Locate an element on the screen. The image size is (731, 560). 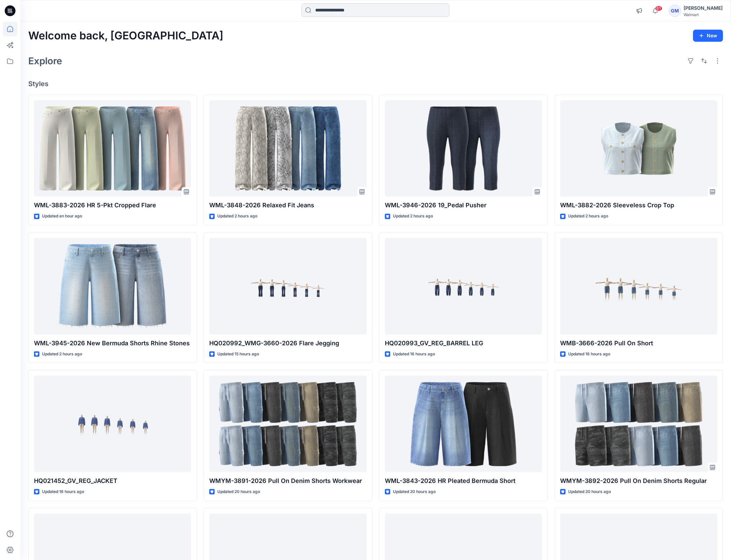
h2: Explore is located at coordinates (45, 61).